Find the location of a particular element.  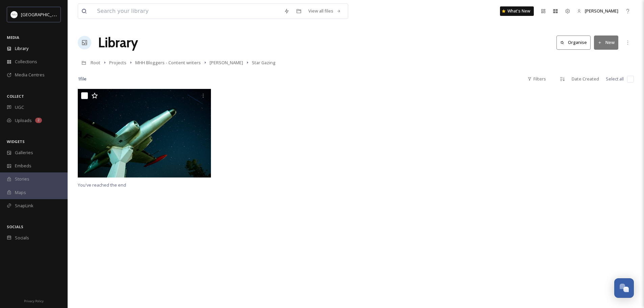

a: Privacy Policy is located at coordinates (34, 301).